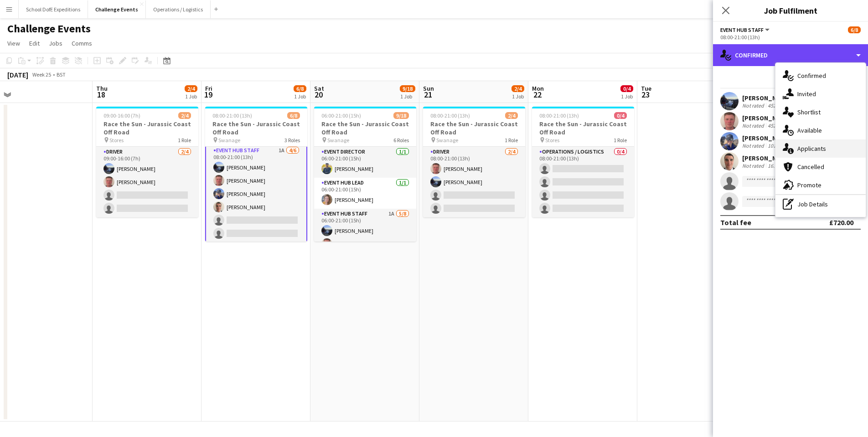 Image resolution: width=868 pixels, height=437 pixels. What do you see at coordinates (178, 9) in the screenshot?
I see `button: Operations / Logistics` at bounding box center [178, 9].